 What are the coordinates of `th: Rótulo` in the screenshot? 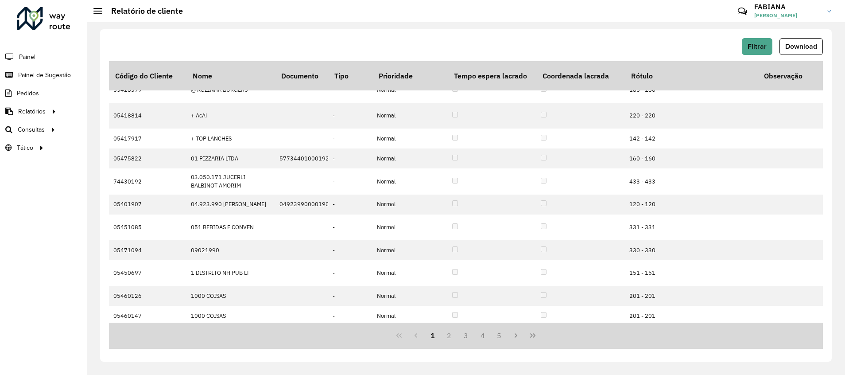 It's located at (691, 76).